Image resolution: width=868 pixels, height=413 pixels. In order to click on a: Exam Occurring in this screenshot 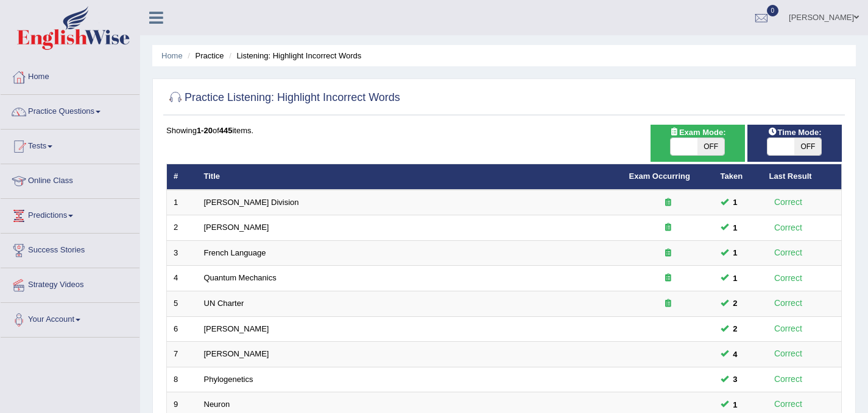, I will do `click(659, 176)`.